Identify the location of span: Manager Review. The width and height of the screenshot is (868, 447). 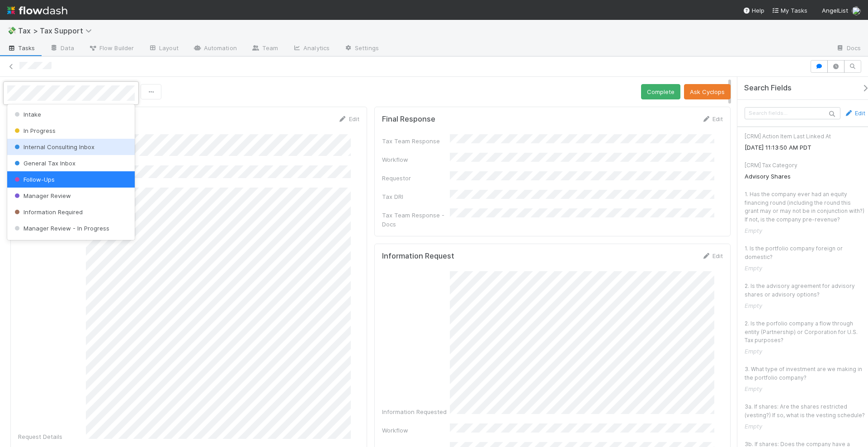
(42, 196).